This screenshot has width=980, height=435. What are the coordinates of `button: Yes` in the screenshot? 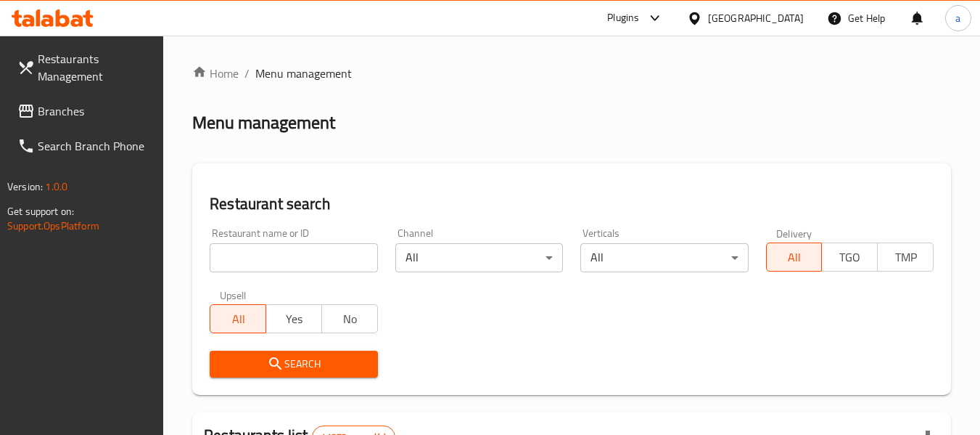 It's located at (294, 319).